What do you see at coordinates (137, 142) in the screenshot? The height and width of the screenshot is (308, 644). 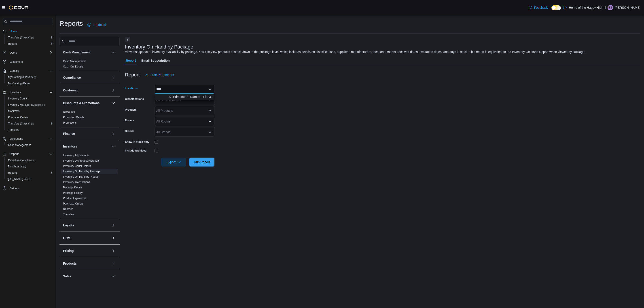 I see `label: Show in stock only` at bounding box center [137, 142].